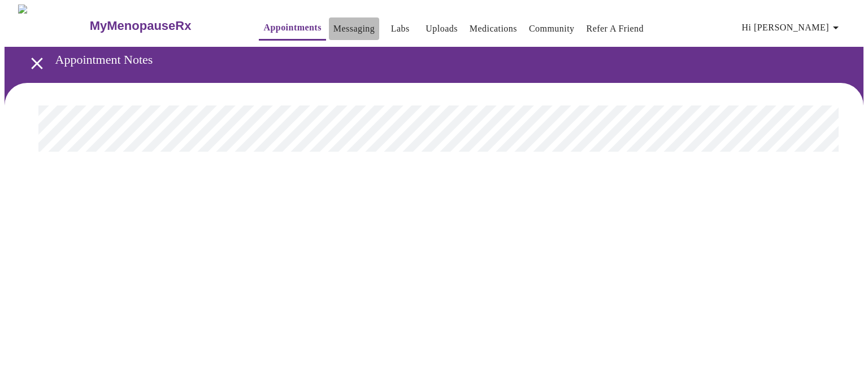 Image resolution: width=868 pixels, height=392 pixels. Describe the element at coordinates (551, 29) in the screenshot. I see `button: Community` at that location.